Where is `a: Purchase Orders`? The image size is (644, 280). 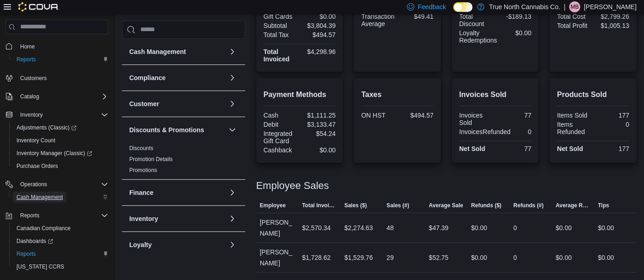 a: Purchase Orders is located at coordinates (37, 166).